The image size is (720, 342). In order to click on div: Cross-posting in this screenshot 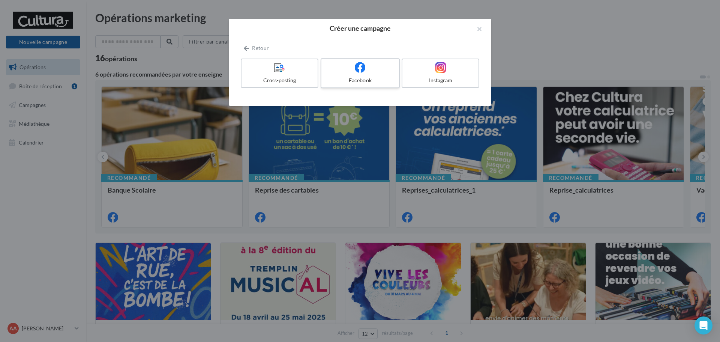, I will do `click(280, 80)`.